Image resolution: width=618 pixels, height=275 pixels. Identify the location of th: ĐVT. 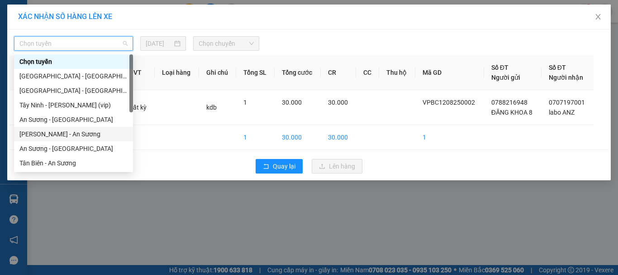
(138, 72).